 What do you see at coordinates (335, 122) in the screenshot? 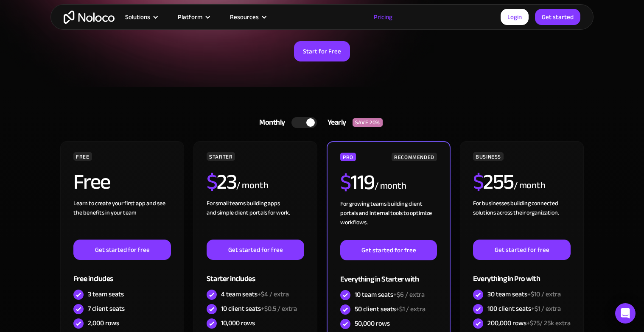
I see `div: Yearly` at bounding box center [335, 122].